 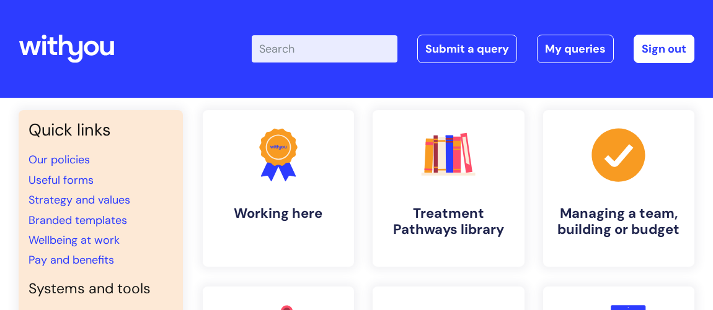 What do you see at coordinates (71, 260) in the screenshot?
I see `a: Pay and benefits` at bounding box center [71, 260].